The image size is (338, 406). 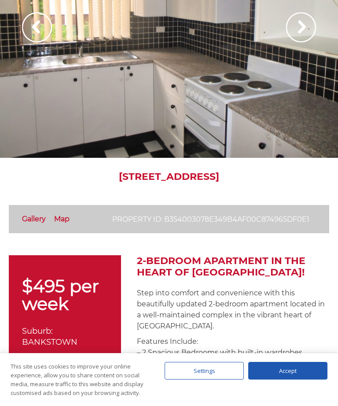 What do you see at coordinates (288, 371) in the screenshot?
I see `div: Accept` at bounding box center [288, 371].